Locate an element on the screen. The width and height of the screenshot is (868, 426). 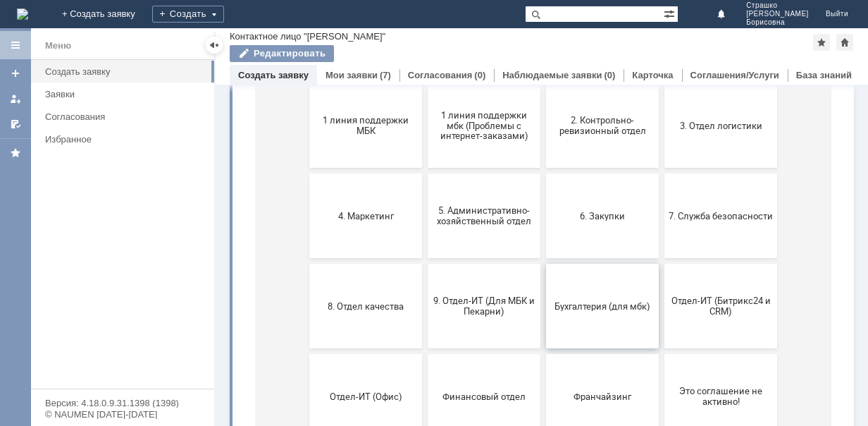
span: 8. Отдел качества is located at coordinates (122, 391).